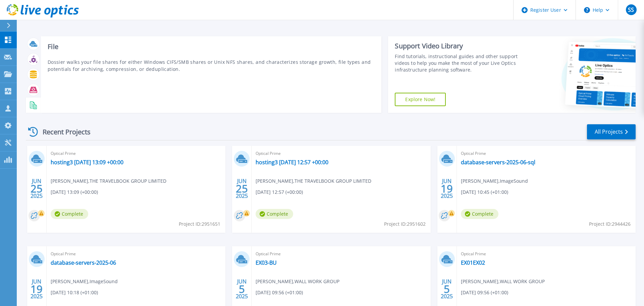  What do you see at coordinates (200, 224) in the screenshot?
I see `span: Project ID: 2951651` at bounding box center [200, 224].